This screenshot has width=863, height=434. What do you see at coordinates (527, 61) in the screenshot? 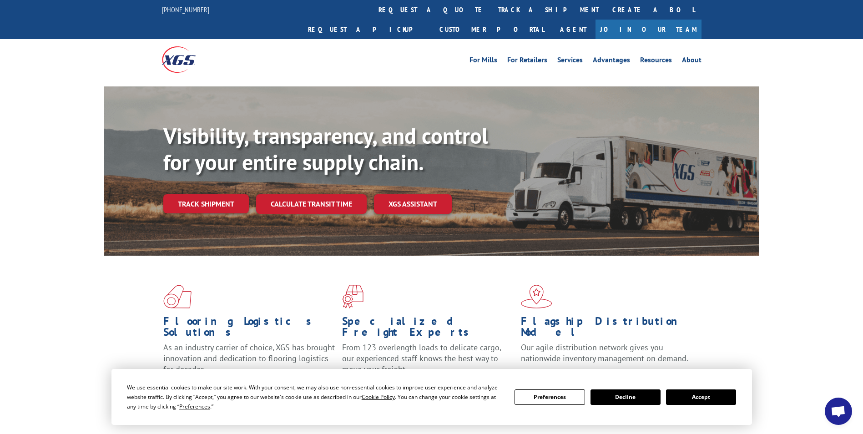
I see `a: For Retailers` at bounding box center [527, 61].